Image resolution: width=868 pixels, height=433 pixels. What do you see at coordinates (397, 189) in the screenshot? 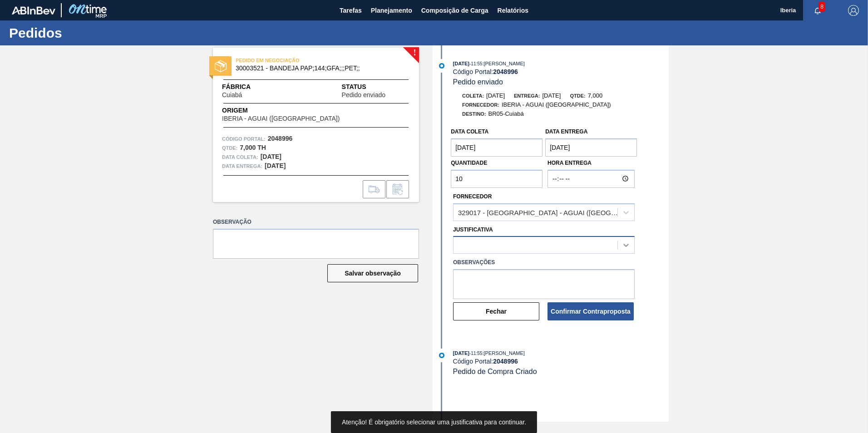
I see `div: Informar alteração no pedido` at bounding box center [397, 189].